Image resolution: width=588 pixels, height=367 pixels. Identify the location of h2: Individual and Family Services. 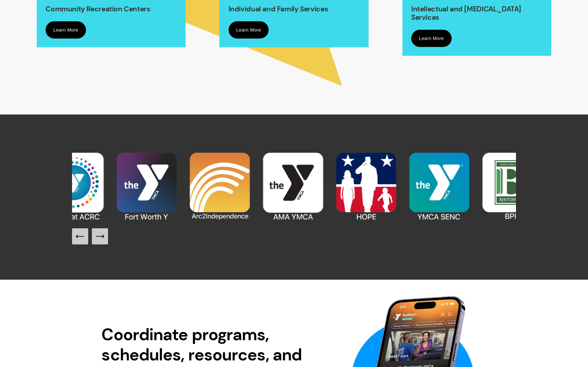
(294, 9).